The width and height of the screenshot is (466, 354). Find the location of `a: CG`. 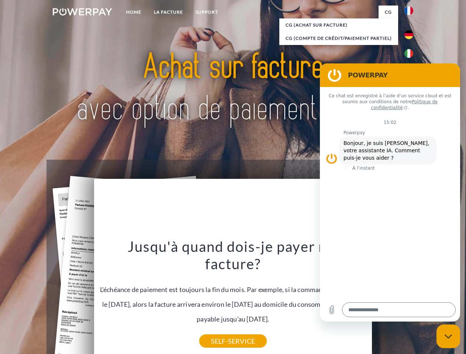

a: CG is located at coordinates (388, 12).